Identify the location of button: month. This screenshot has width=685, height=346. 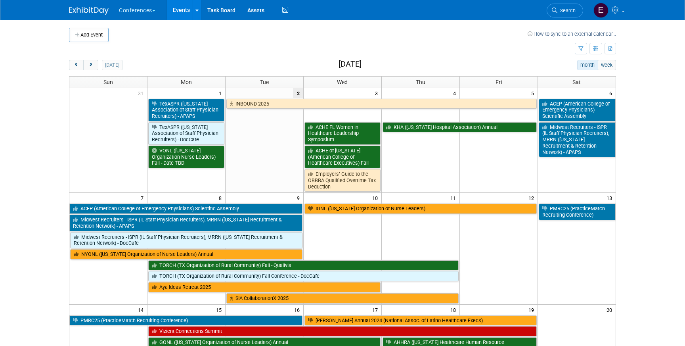
(587, 65).